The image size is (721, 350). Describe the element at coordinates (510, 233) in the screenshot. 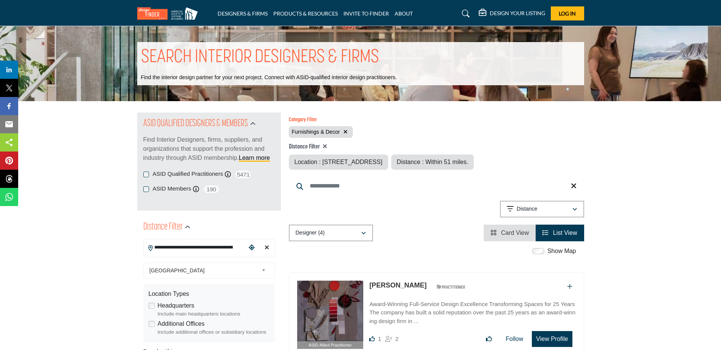

I see `a: View Card` at that location.